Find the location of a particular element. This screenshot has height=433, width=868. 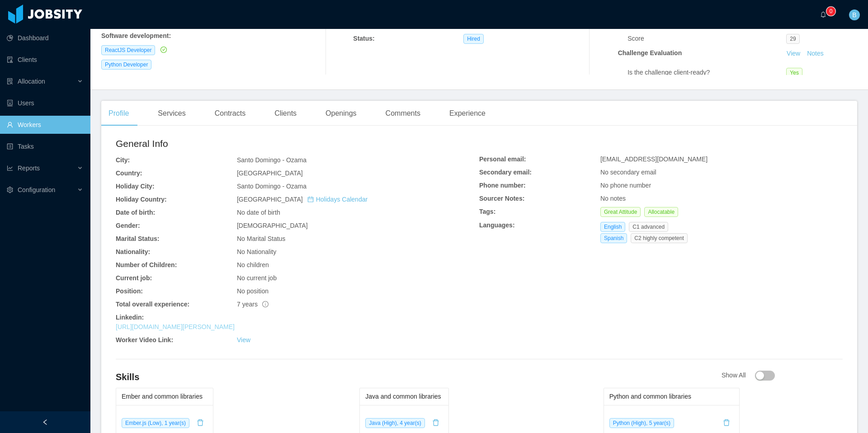

div: Experience is located at coordinates (467, 114).